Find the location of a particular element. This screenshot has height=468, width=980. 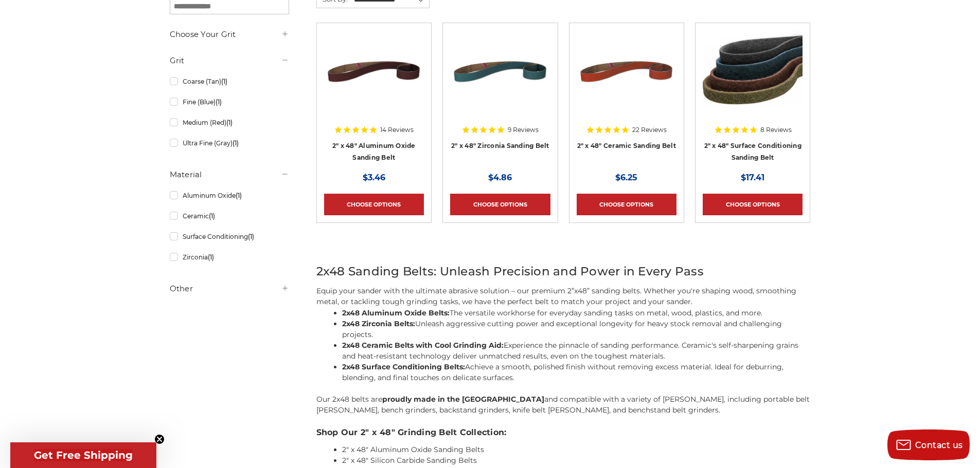

span: $4.86 is located at coordinates (500, 177).